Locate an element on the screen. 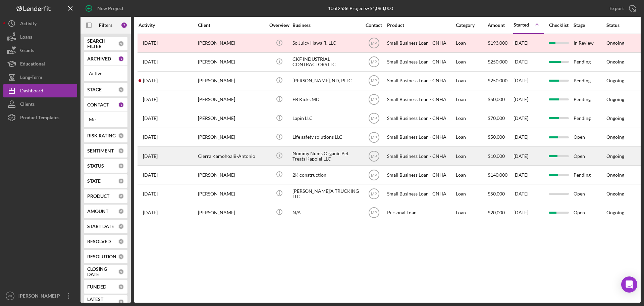 This screenshot has width=644, height=306. time: 2025-05-05 02:16 is located at coordinates (150, 43).